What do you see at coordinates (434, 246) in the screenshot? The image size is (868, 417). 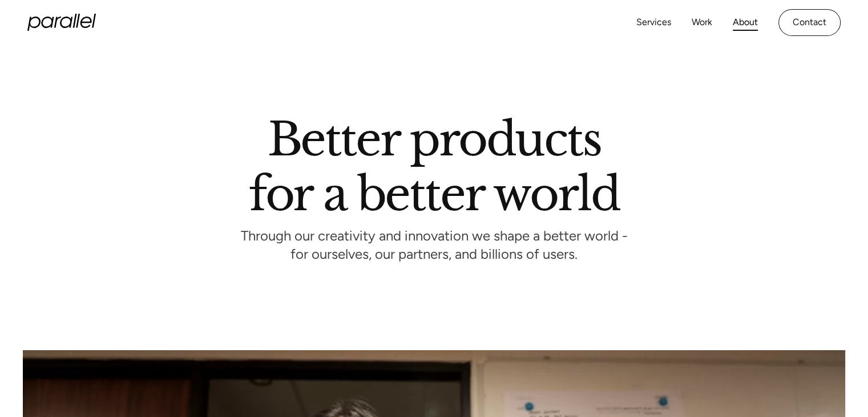 I see `p: Through our creativity and innovation we shape a better world - for ourselves, our partners, and ...` at bounding box center [434, 246].